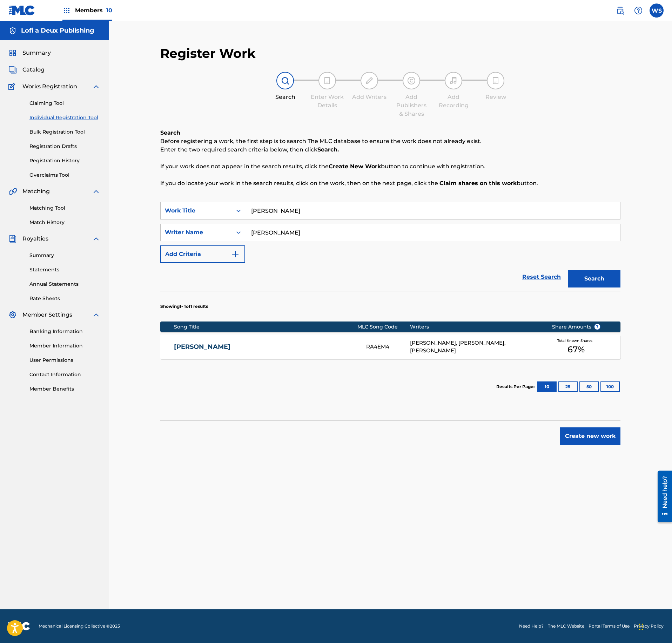 The image size is (672, 643). What do you see at coordinates (390, 141) in the screenshot?
I see `p: Before registering a work, the first step is to search The MLC database to ensure the work does n...` at bounding box center [390, 141].